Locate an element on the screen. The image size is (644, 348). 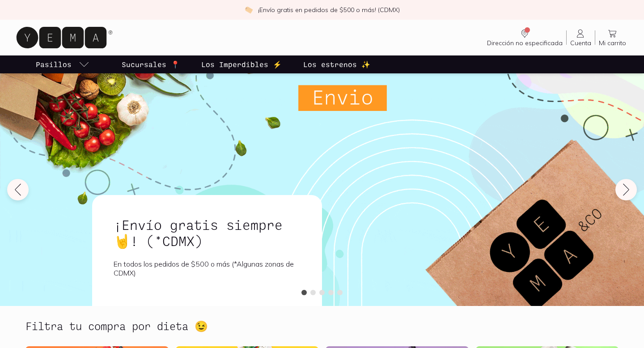
a: Los Imperdibles ⚡️ is located at coordinates (241, 64).